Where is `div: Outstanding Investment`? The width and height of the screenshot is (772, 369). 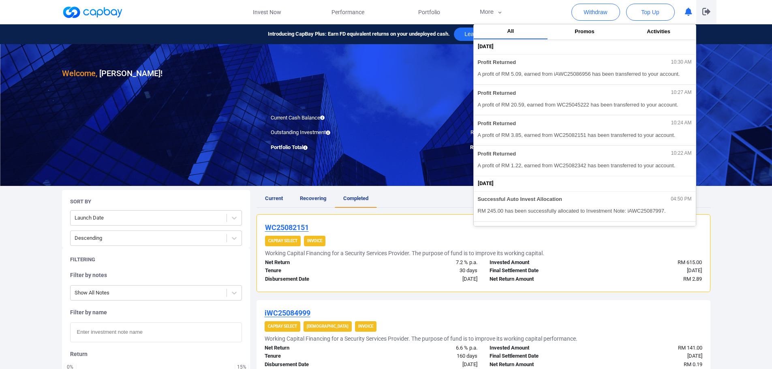
div: Outstanding Investment is located at coordinates (326, 133).